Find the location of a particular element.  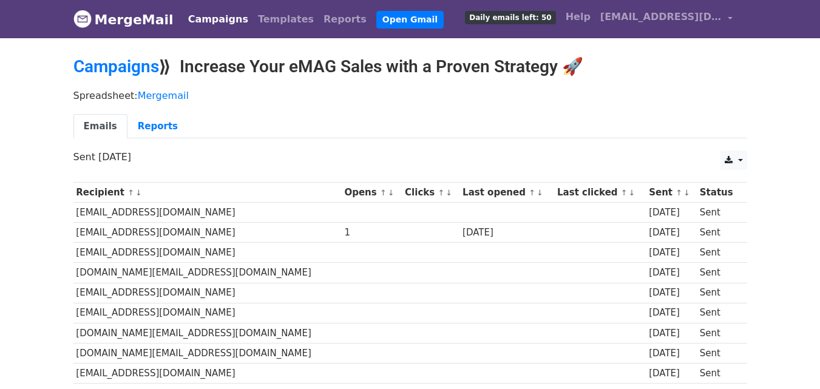

a: Open Gmail is located at coordinates (410, 19).